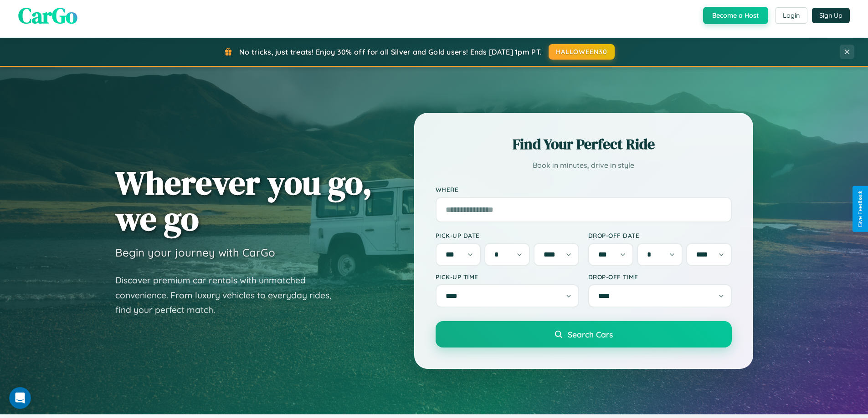  Describe the element at coordinates (735, 16) in the screenshot. I see `button: Become a Host` at that location.